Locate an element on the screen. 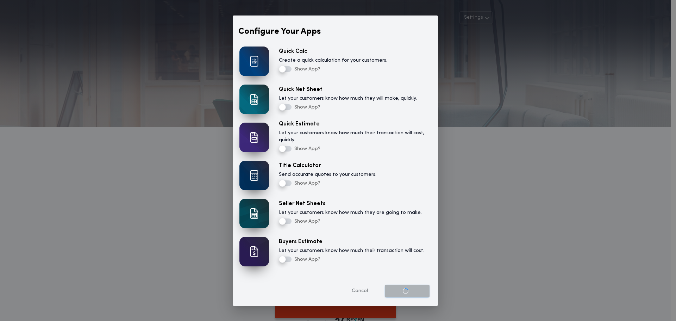  button: Cancel is located at coordinates (360, 291).